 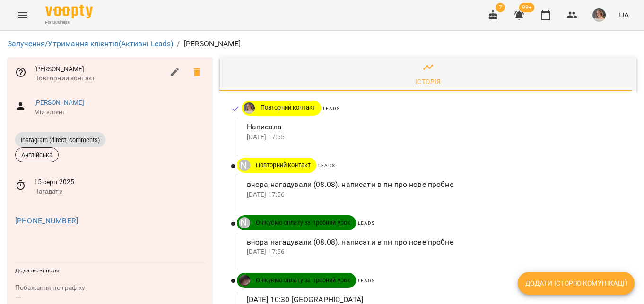 What do you see at coordinates (119, 182) in the screenshot?
I see `span: 15 серп 2025` at bounding box center [119, 182].